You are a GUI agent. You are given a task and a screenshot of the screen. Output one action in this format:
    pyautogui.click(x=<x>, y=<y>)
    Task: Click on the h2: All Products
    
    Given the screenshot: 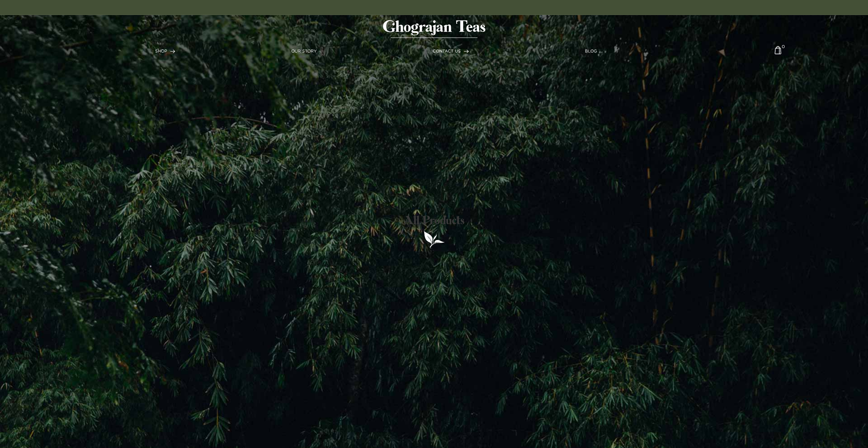 What is the action you would take?
    pyautogui.click(x=434, y=220)
    